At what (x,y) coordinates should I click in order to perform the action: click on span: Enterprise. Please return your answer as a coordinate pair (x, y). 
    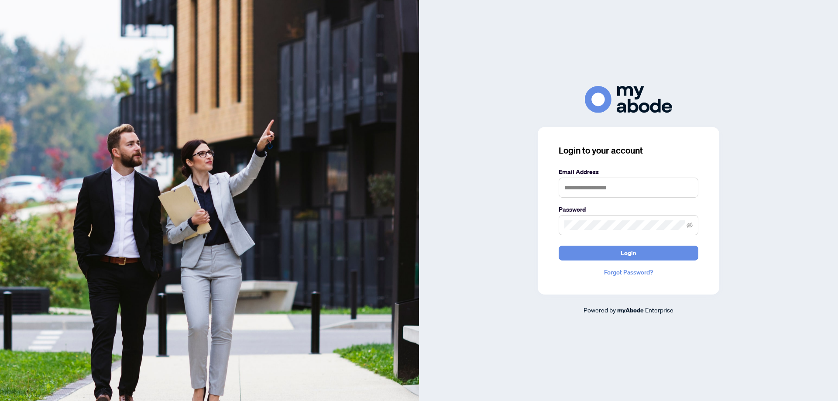
    Looking at the image, I should click on (659, 310).